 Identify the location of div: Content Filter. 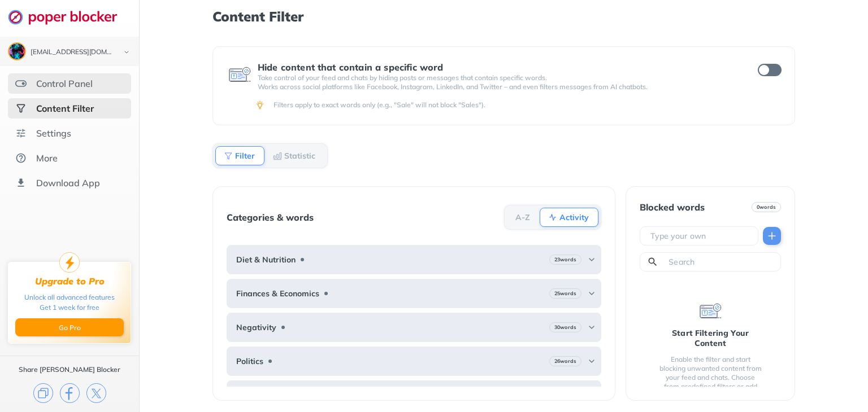
(65, 109).